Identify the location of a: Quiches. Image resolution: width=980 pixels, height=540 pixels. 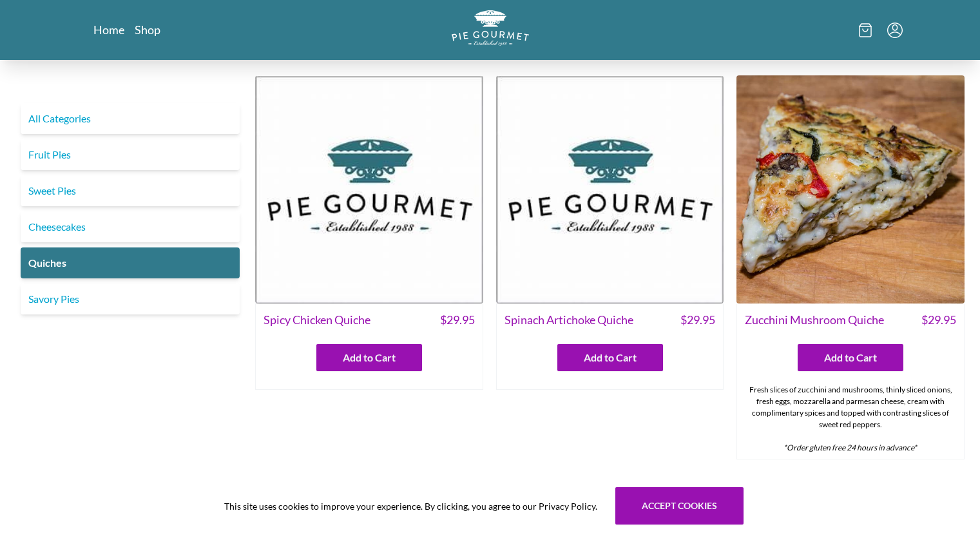
(130, 263).